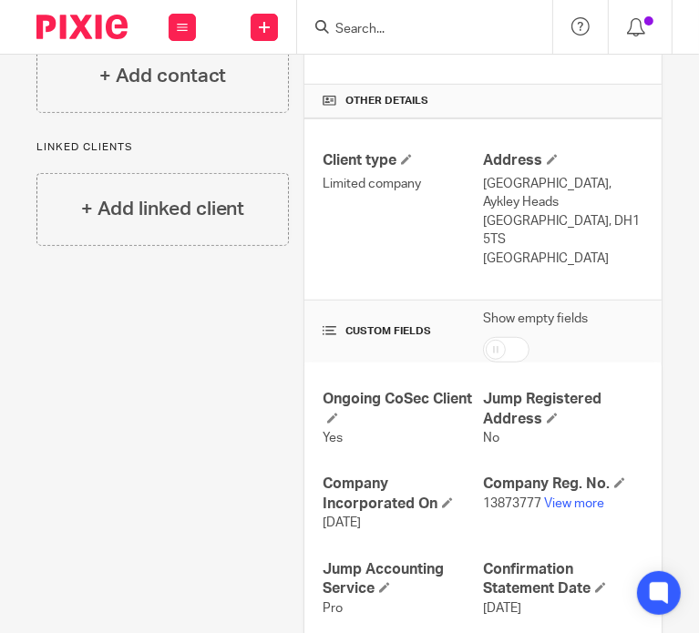  What do you see at coordinates (333, 609) in the screenshot?
I see `span: Pro` at bounding box center [333, 609].